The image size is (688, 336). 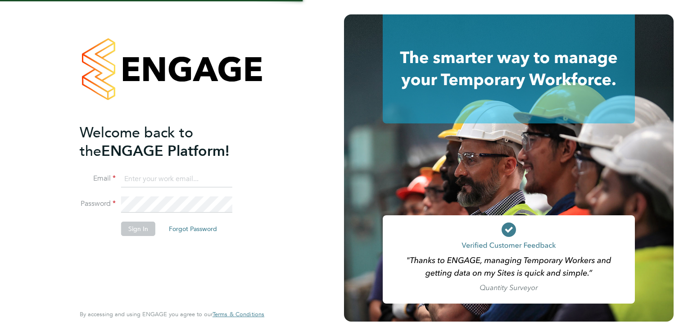 What do you see at coordinates (98, 178) in the screenshot?
I see `label: Email` at bounding box center [98, 178].